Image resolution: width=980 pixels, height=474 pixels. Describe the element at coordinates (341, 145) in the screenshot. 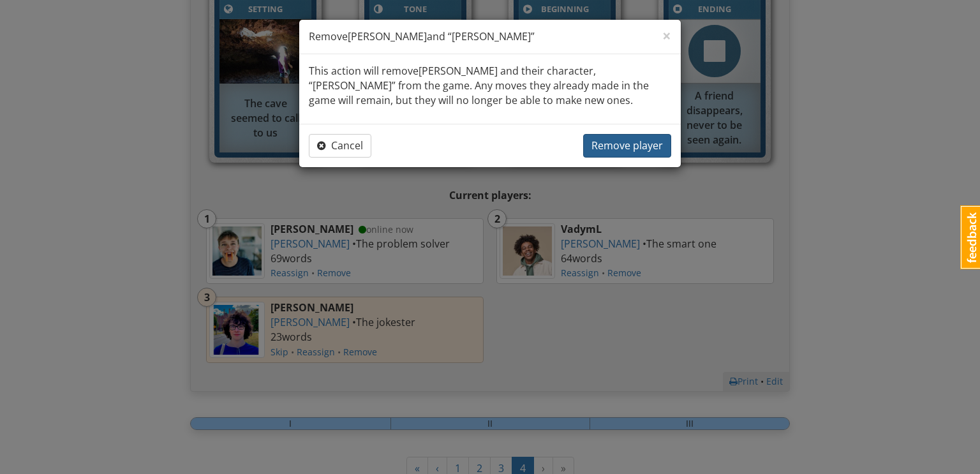

I see `span: Cancel` at that location.